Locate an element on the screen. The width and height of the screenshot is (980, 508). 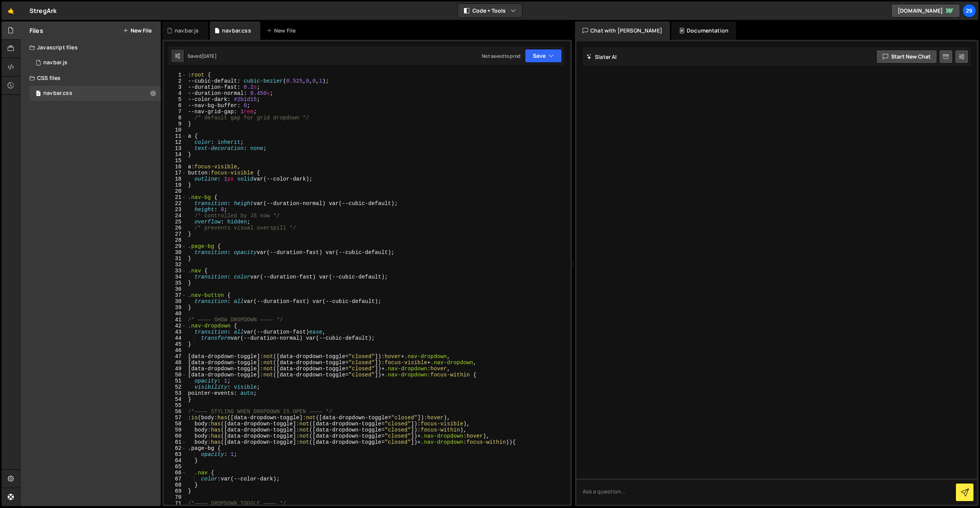
div: 23 is located at coordinates (175, 210).